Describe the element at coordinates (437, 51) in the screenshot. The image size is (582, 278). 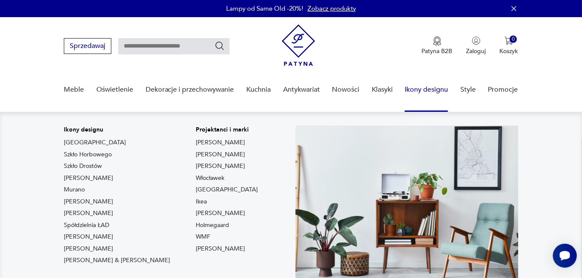
I see `p: Patyna B2B` at that location.